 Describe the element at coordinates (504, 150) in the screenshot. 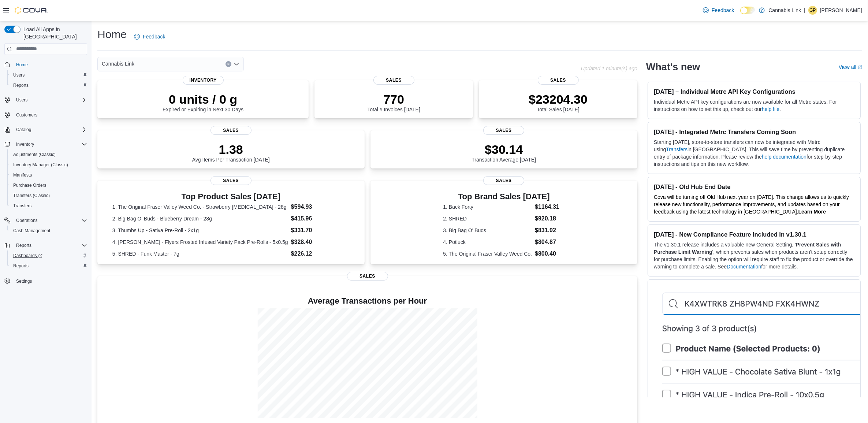

I see `p: $30.14` at that location.